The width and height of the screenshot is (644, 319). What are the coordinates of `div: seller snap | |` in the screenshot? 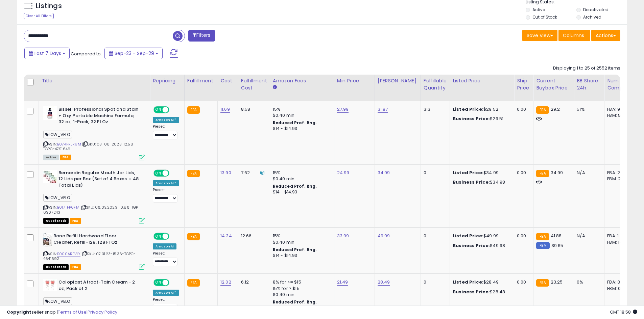 It's located at (62, 312).